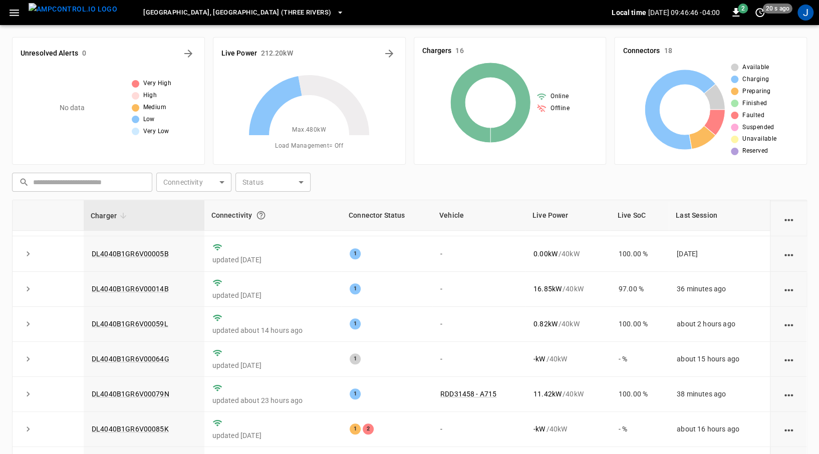 This screenshot has width=819, height=454. I want to click on span: Very Low, so click(156, 132).